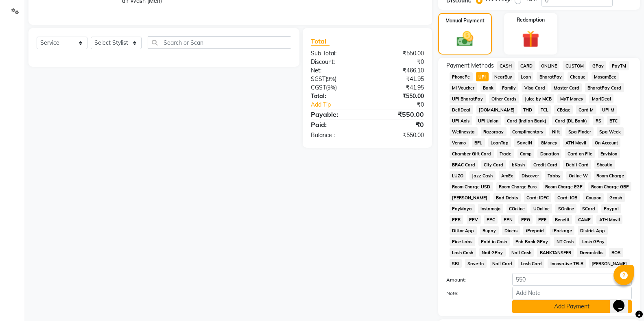 Image resolution: width=644 pixels, height=321 pixels. What do you see at coordinates (488, 87) in the screenshot?
I see `span: Bank` at bounding box center [488, 87].